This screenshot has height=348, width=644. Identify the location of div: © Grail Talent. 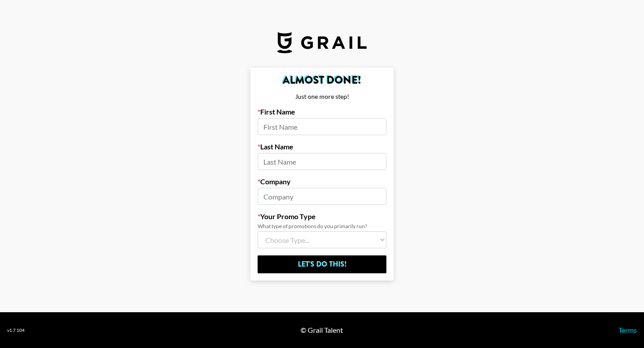
(322, 330).